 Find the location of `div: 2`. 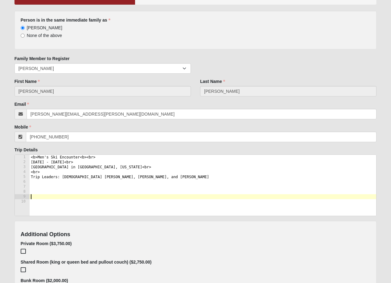

div: 2 is located at coordinates (22, 162).